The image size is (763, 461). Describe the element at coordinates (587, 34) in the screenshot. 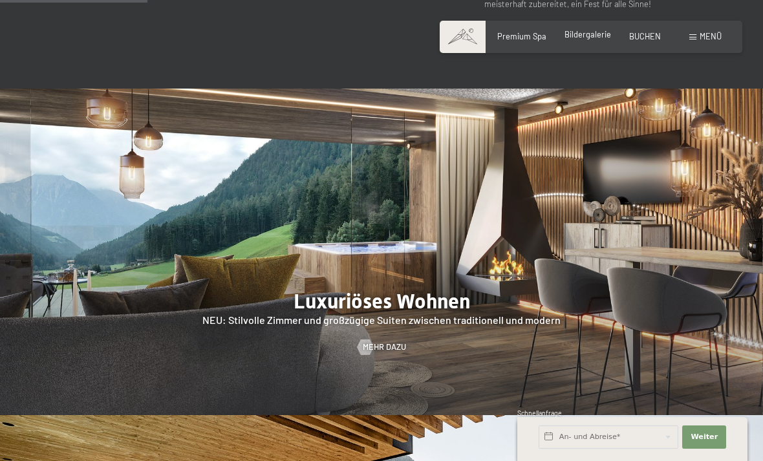

I see `a: Bildergalerie` at that location.